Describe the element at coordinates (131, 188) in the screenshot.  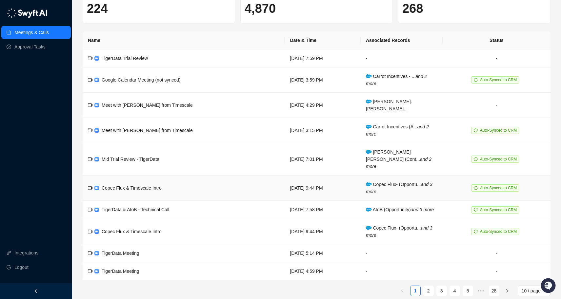
I see `span: Copec Flux & Timescale Intro` at that location.